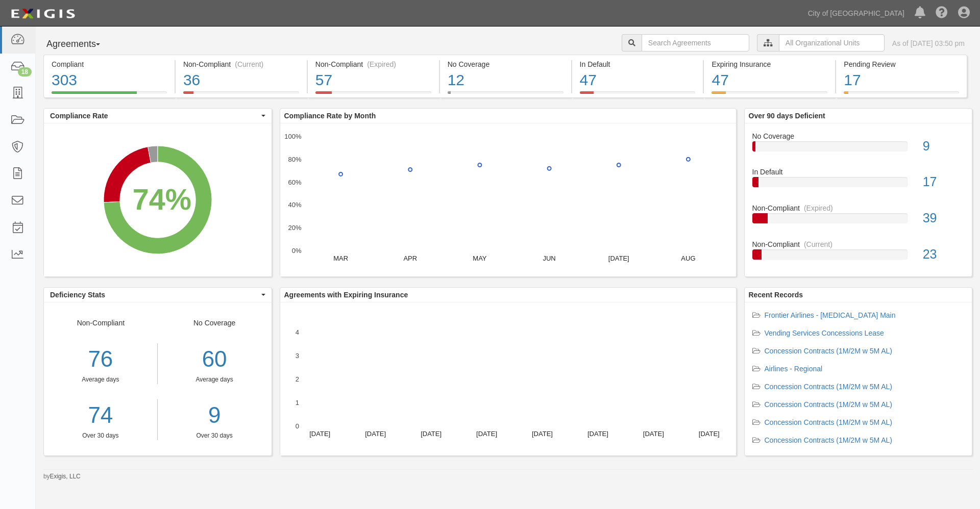 This screenshot has height=509, width=980. What do you see at coordinates (154, 295) in the screenshot?
I see `span: Deficiency Stats` at bounding box center [154, 295].